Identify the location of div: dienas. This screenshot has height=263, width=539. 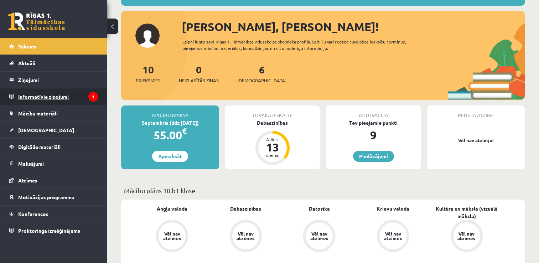
(273, 155).